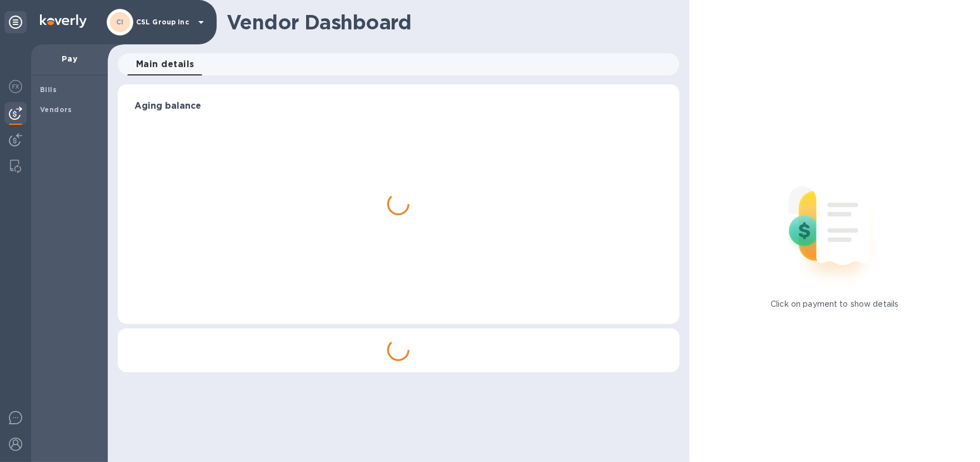  I want to click on span: Main details, so click(165, 65).